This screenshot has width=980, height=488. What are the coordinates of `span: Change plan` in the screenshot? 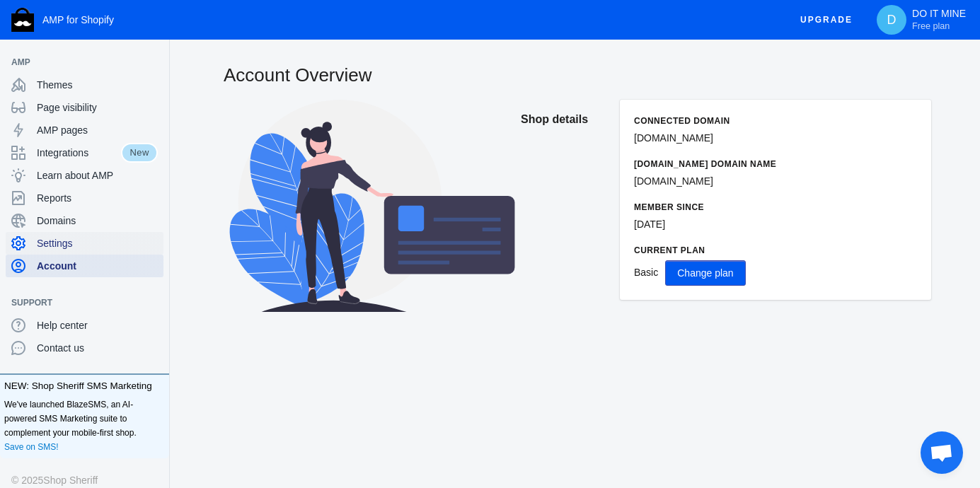 It's located at (705, 274).